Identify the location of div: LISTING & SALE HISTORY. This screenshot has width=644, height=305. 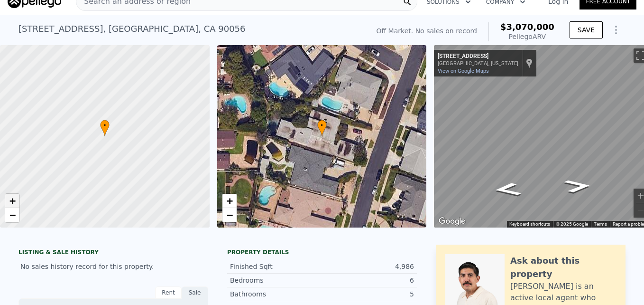
(113, 253).